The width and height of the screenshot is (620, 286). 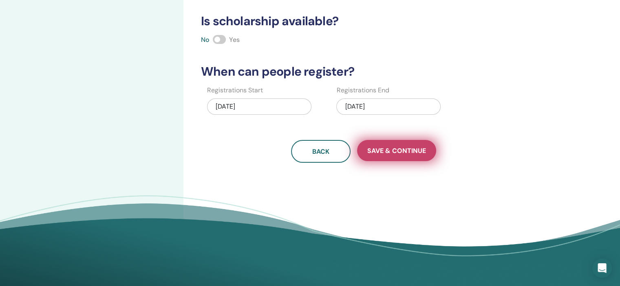 What do you see at coordinates (363, 72) in the screenshot?
I see `h3: When can people register?` at bounding box center [363, 72].